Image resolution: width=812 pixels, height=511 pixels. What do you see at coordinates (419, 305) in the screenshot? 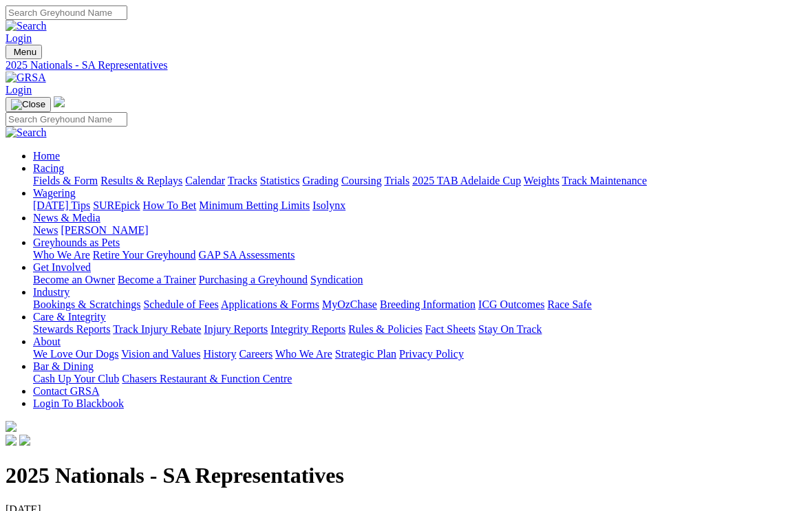
I see `div: Industry` at bounding box center [419, 305].